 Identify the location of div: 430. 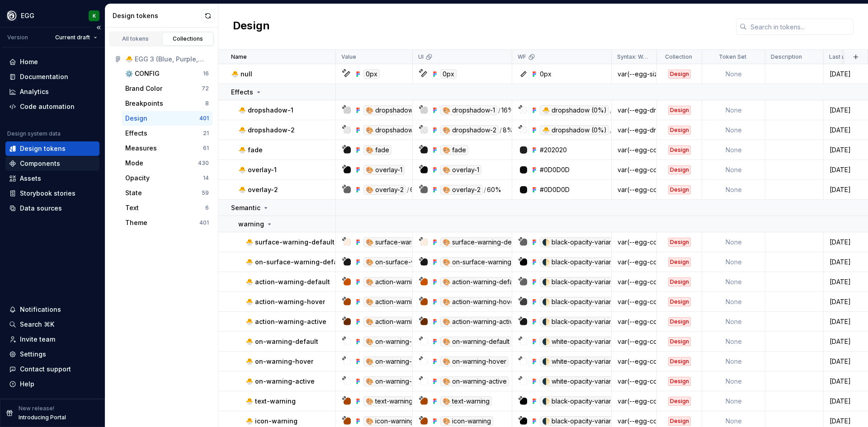
(203, 163).